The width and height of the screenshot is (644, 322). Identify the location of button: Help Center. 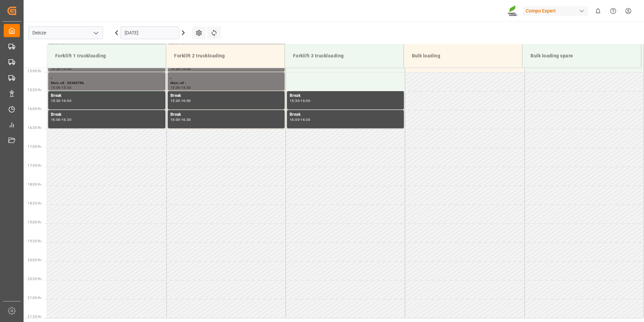
(613, 11).